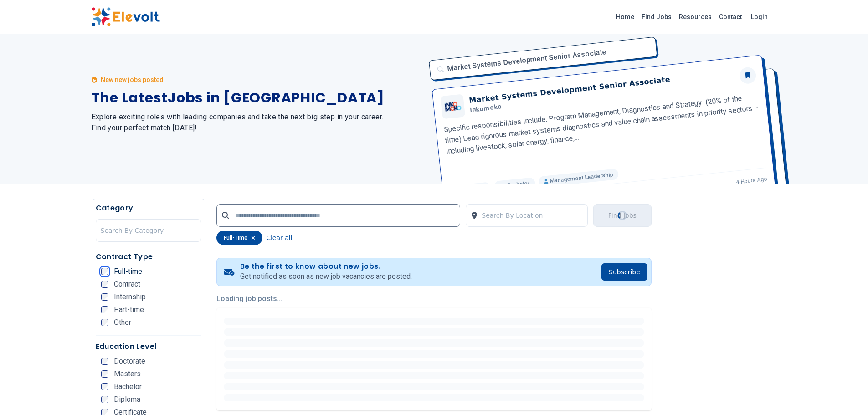 This screenshot has width=868, height=415. I want to click on span: Doctorate, so click(130, 361).